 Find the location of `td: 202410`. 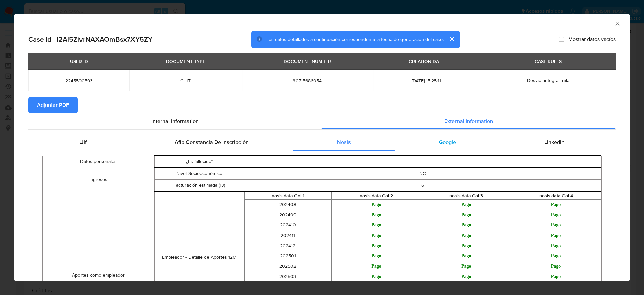

td: 202410 is located at coordinates (287, 225).